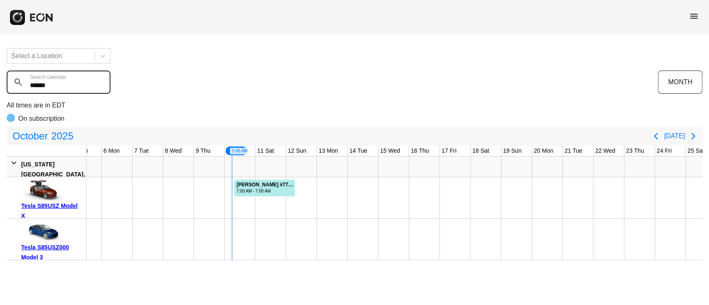 The width and height of the screenshot is (709, 305). I want to click on span: October, so click(30, 136).